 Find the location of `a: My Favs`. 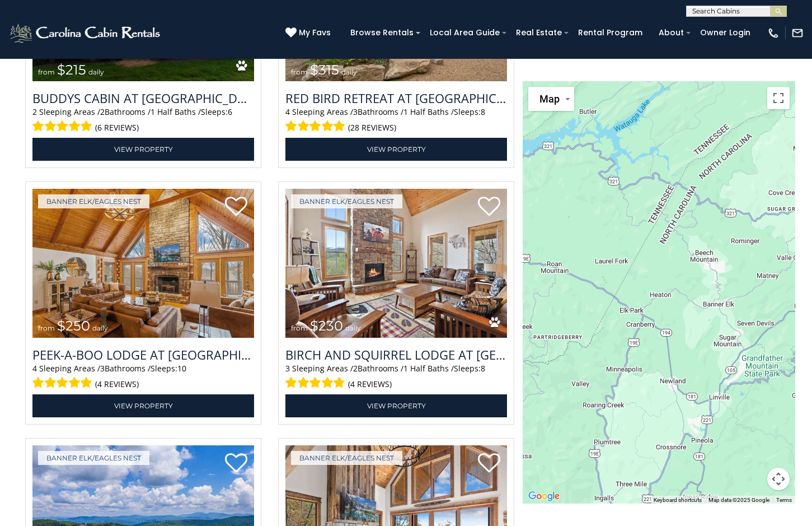

a: My Favs is located at coordinates (309, 33).